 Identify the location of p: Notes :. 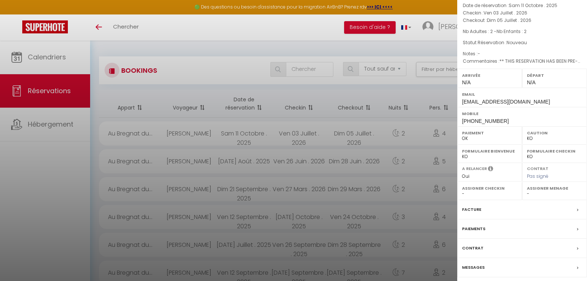
(522, 54).